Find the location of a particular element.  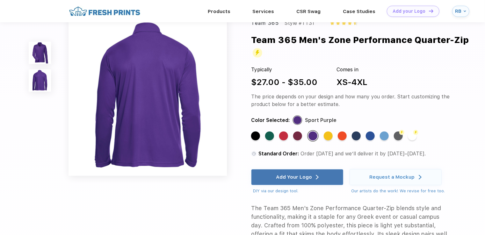

div: Sport Light Blue is located at coordinates (385, 137).